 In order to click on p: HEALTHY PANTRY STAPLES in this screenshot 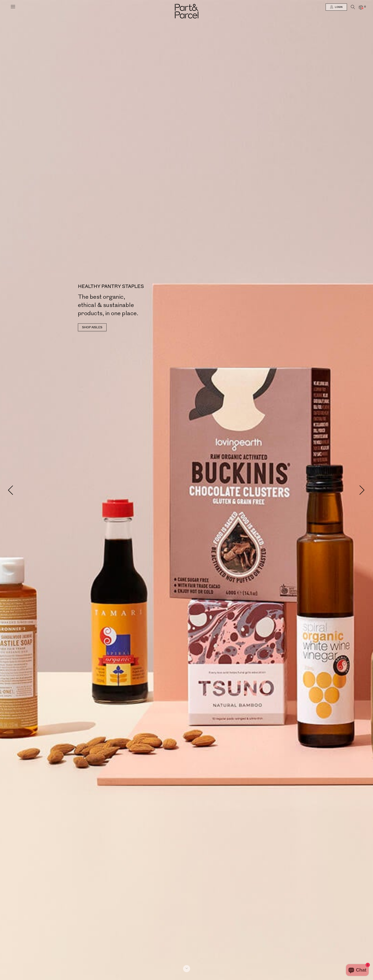, I will do `click(133, 287)`.